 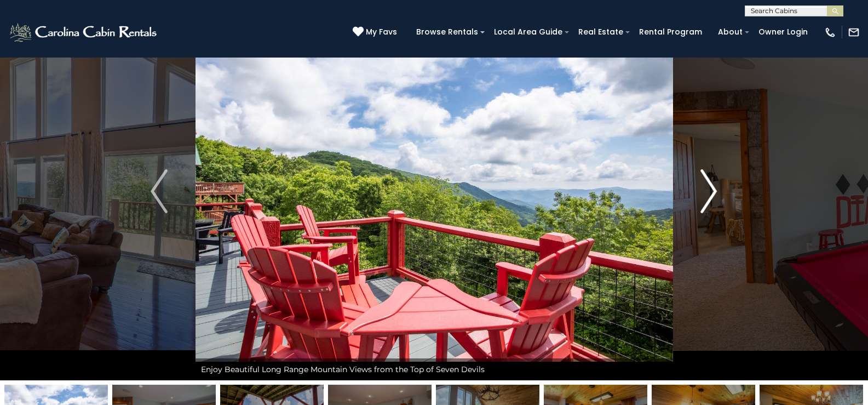 What do you see at coordinates (830, 32) in the screenshot?
I see `img: phone-regular-white.png` at bounding box center [830, 32].